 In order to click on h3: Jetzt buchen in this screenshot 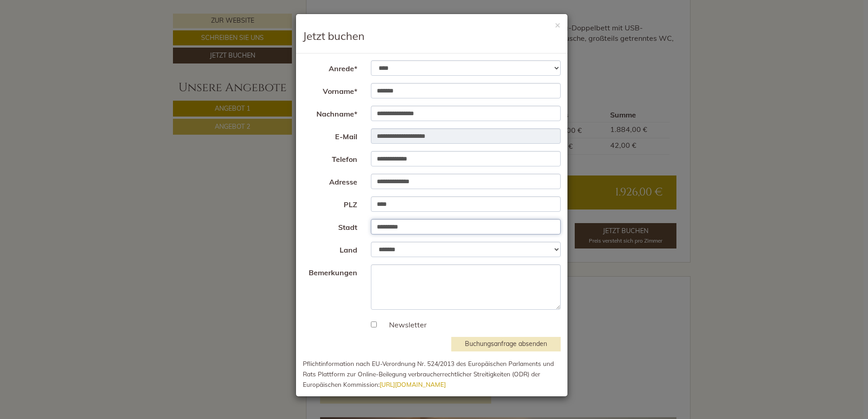, I will do `click(432, 36)`.